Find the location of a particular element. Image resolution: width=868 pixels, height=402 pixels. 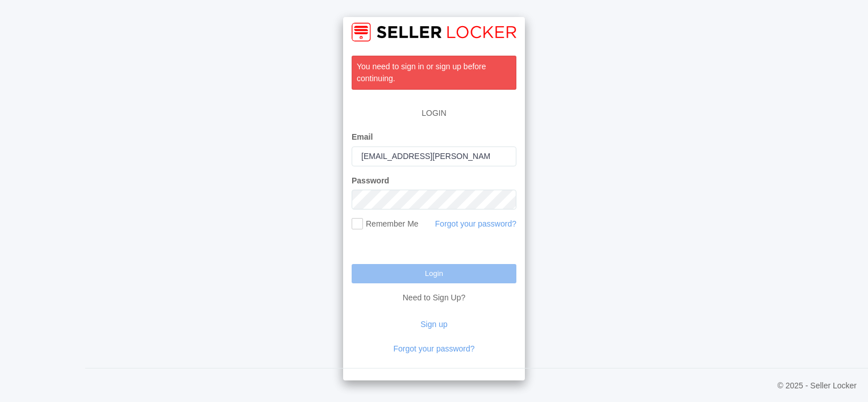

input: Login is located at coordinates (434, 274).